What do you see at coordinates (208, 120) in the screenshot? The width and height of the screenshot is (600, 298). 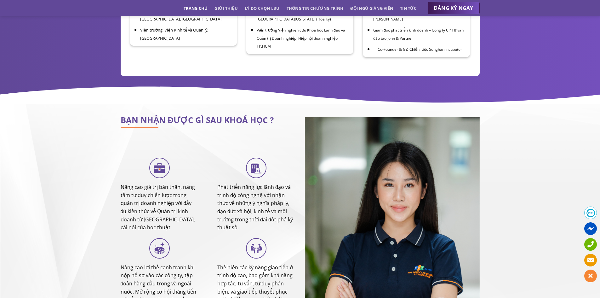 I see `h2: BẠN NHẬN ĐƯỢC GÌ SAU KHOÁ HỌC ?` at bounding box center [208, 120].